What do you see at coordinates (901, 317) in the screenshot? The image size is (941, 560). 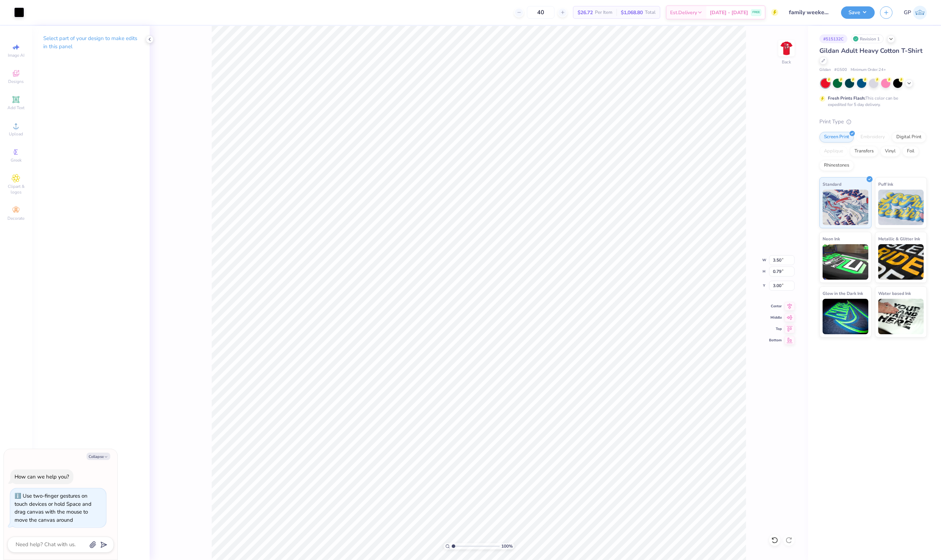 I see `img: Water based Ink` at bounding box center [901, 317].